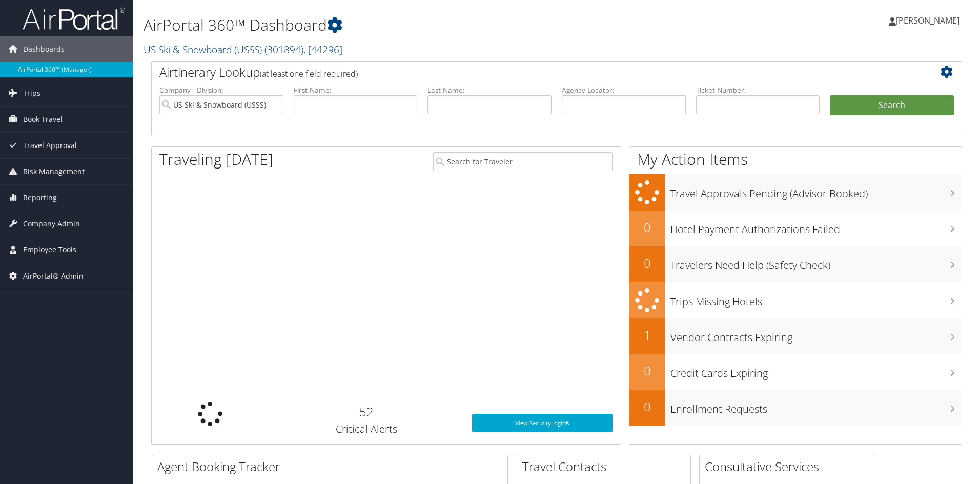 This screenshot has width=980, height=484. What do you see at coordinates (795, 159) in the screenshot?
I see `h1: My Action Items` at bounding box center [795, 159].